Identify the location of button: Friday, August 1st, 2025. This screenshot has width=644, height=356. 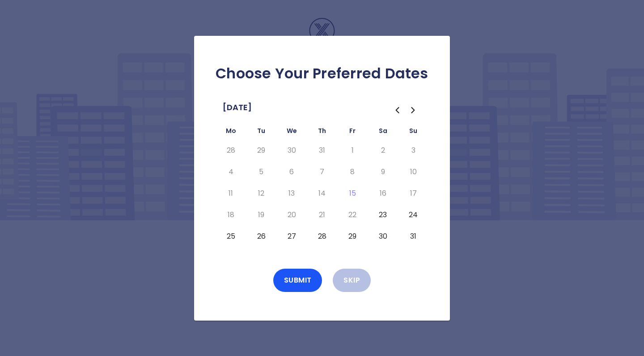
(352, 150).